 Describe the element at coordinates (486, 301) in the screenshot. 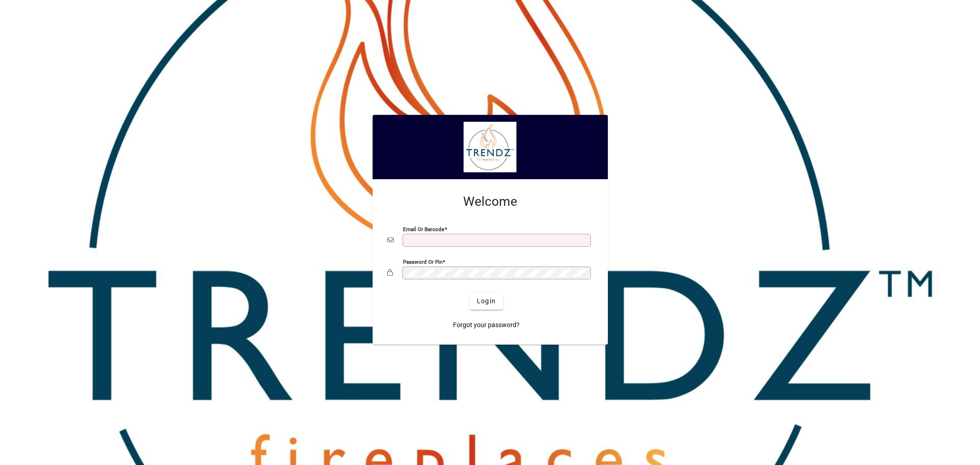

I see `span: Login` at that location.